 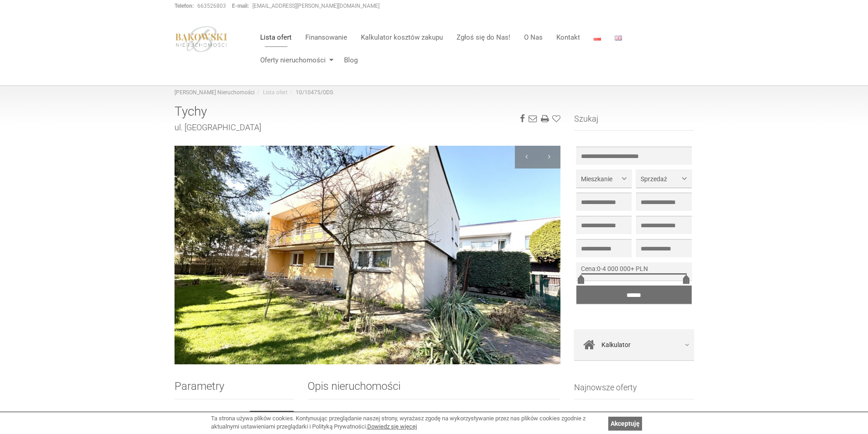 What do you see at coordinates (181, 415) in the screenshot?
I see `dt: Cena` at bounding box center [181, 415].